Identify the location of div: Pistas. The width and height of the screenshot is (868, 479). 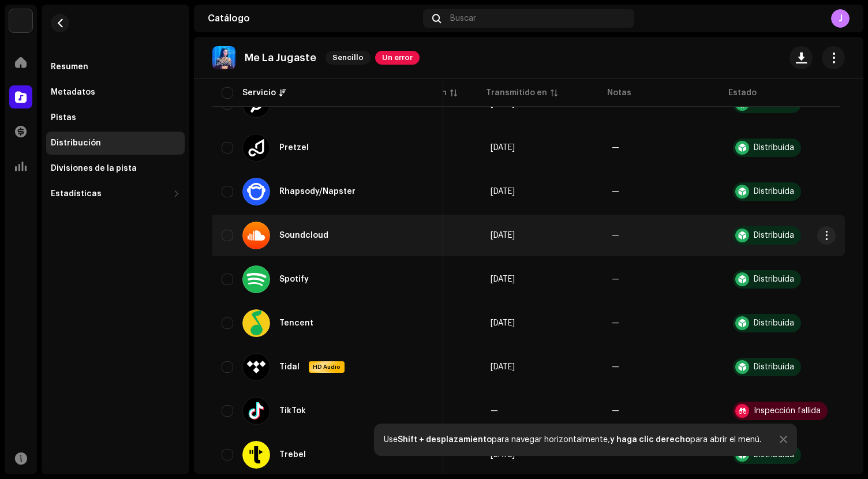
(64, 118).